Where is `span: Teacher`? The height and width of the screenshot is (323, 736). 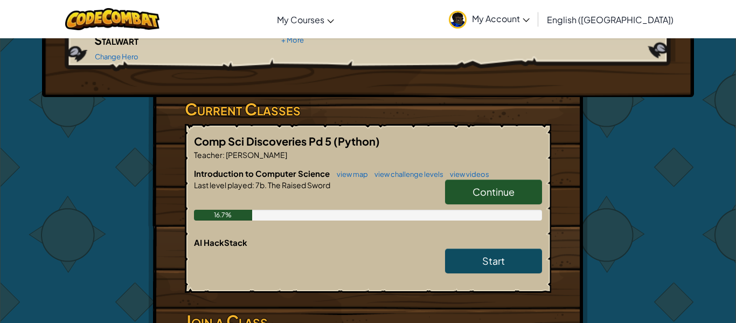
span: Teacher is located at coordinates (208, 155).